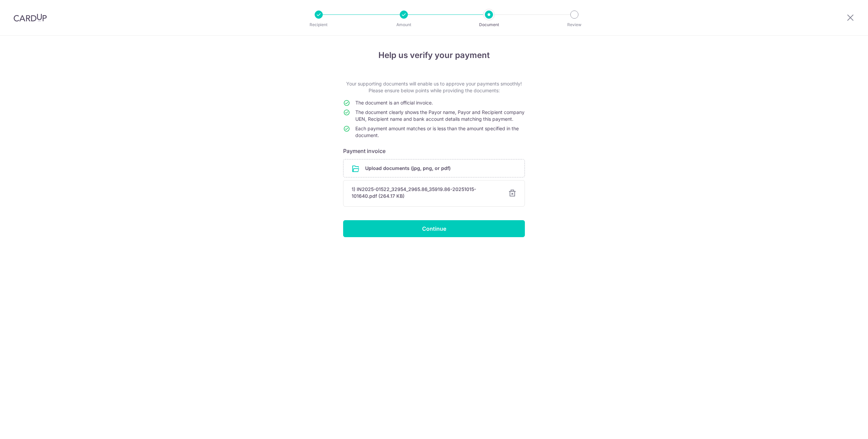  What do you see at coordinates (426, 193) in the screenshot?
I see `div: 1) IN2025-01522_32954_2965.86_35919.86-20251015-101640.pdf (264.17 KB)` at bounding box center [426, 193].